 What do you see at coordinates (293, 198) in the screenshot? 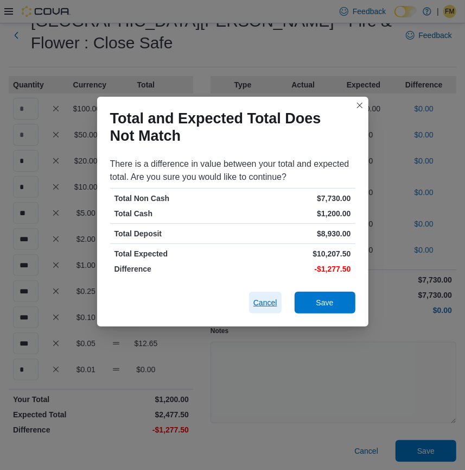
I see `p: $7,730.00` at bounding box center [293, 198].